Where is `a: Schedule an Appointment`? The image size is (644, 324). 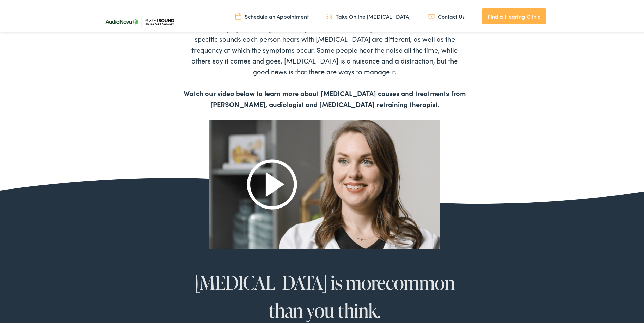 a: Schedule an Appointment is located at coordinates (272, 15).